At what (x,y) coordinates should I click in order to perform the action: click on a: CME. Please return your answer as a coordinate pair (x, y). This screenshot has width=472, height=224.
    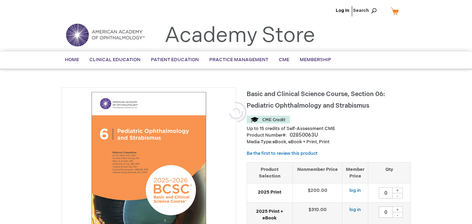
    Looking at the image, I should click on (284, 60).